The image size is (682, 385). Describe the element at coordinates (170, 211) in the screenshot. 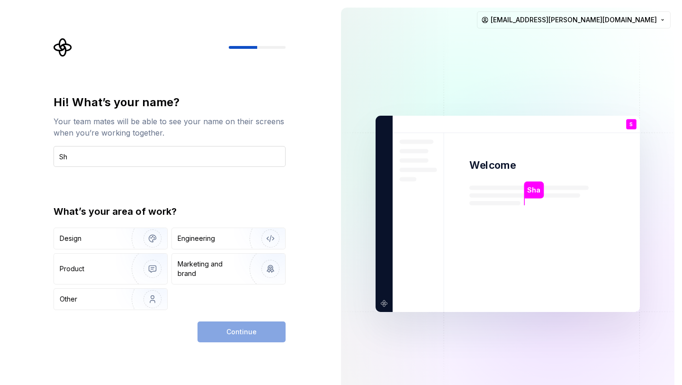

I see `div: What’s your area of work?` at that location.